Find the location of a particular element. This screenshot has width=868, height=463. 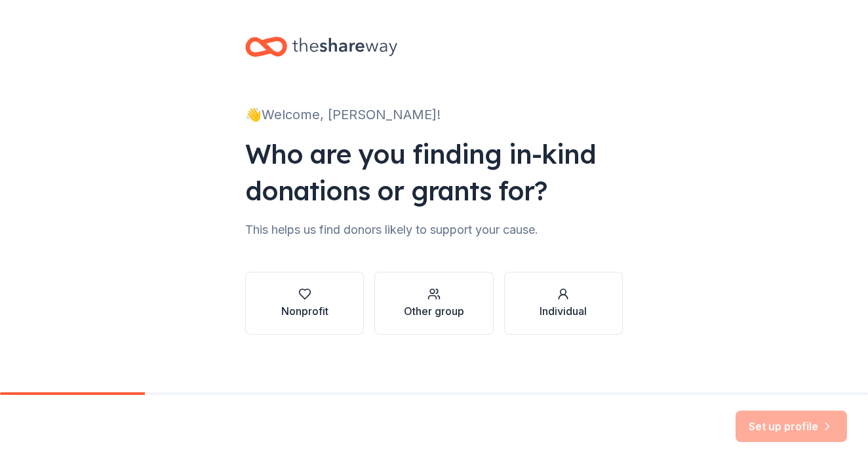

div: Nonprofit is located at coordinates (305, 311).